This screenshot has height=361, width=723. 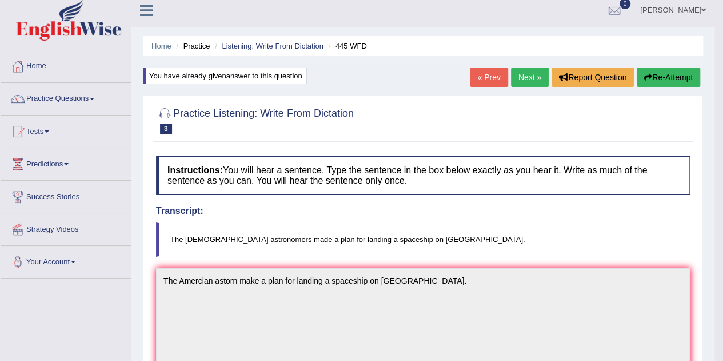 What do you see at coordinates (66, 228) in the screenshot?
I see `a: Strategy Videos` at bounding box center [66, 228].